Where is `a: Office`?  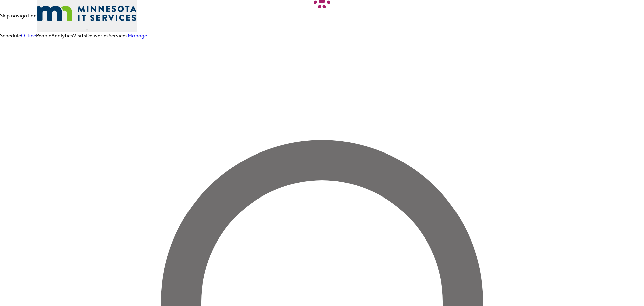
a: Office is located at coordinates (29, 35).